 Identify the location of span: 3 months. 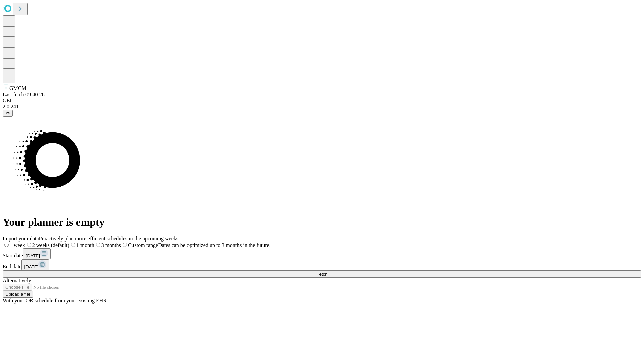
(111, 245).